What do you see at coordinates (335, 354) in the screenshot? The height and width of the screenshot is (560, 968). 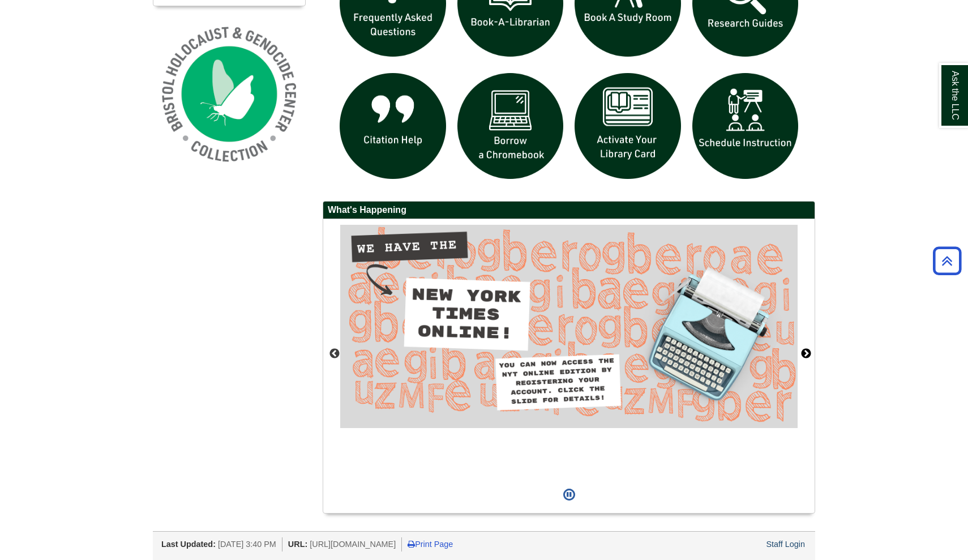 I see `button: Previous` at bounding box center [335, 354].